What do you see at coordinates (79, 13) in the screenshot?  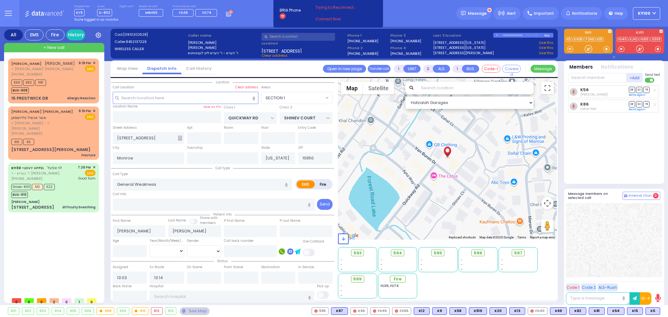 I see `span: KY9` at bounding box center [79, 13].